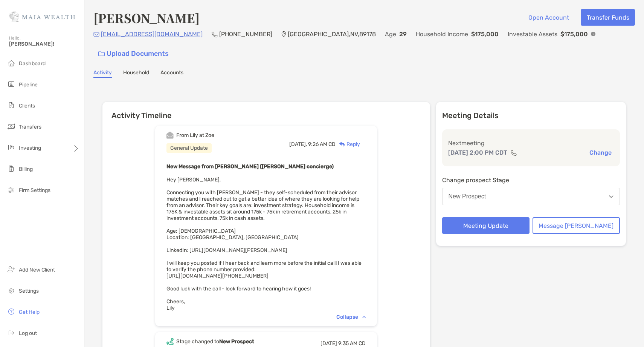  I want to click on img: pipeline icon, so click(11, 84).